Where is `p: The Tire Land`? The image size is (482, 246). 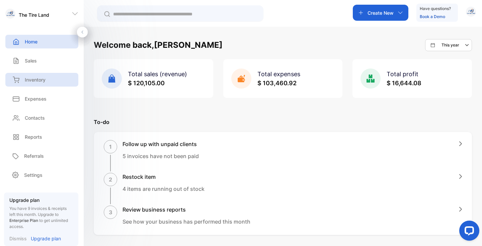
p: The Tire Land is located at coordinates (34, 15).